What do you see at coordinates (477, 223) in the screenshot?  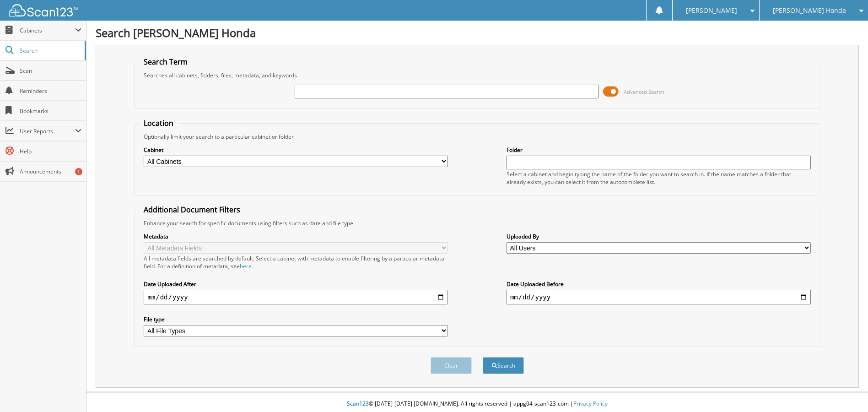 I see `div: Enhance your search for specific documents using filters such as date and file type.` at bounding box center [477, 223].